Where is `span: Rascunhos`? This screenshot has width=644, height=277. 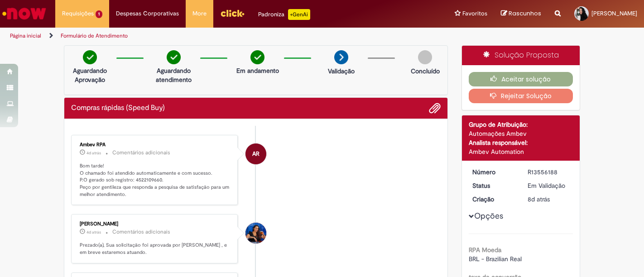 span: Rascunhos is located at coordinates (525, 13).